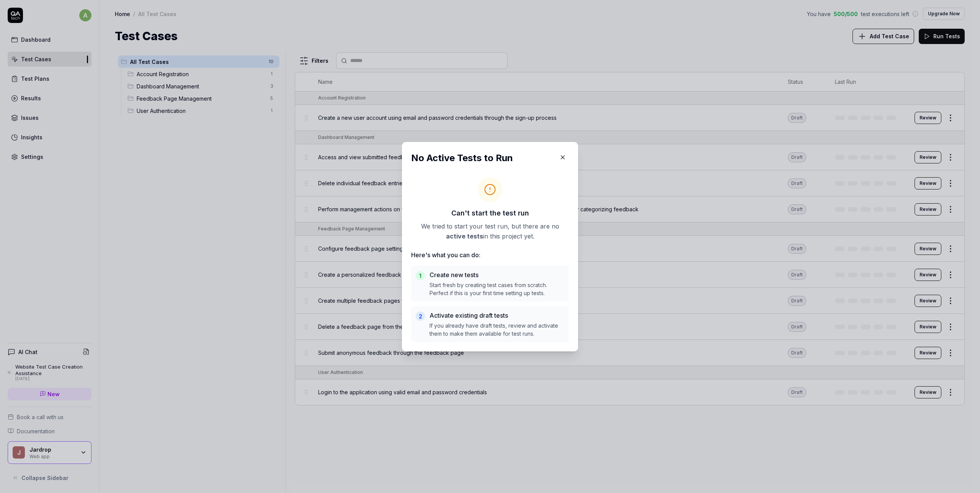 Image resolution: width=980 pixels, height=493 pixels. What do you see at coordinates (497, 275) in the screenshot?
I see `h5: Create new tests` at bounding box center [497, 275].